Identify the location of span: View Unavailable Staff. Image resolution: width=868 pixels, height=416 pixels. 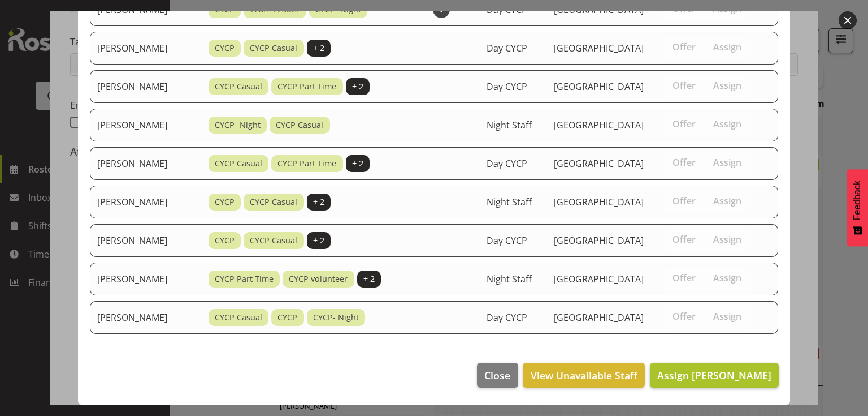
(584, 375).